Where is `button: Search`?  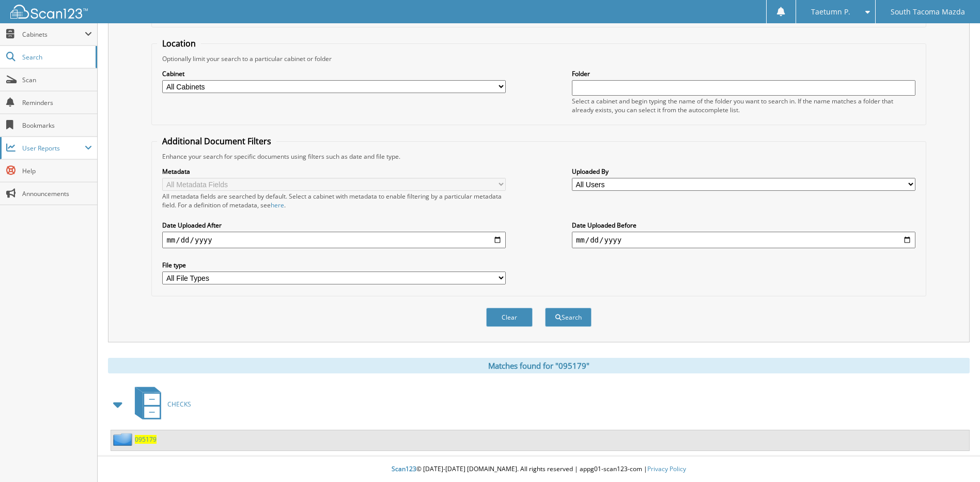 button: Search is located at coordinates (568, 317).